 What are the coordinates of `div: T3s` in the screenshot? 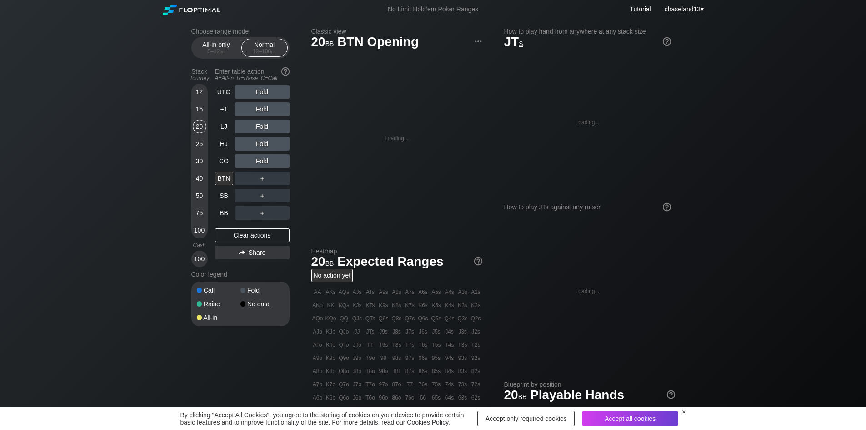 It's located at (463, 345).